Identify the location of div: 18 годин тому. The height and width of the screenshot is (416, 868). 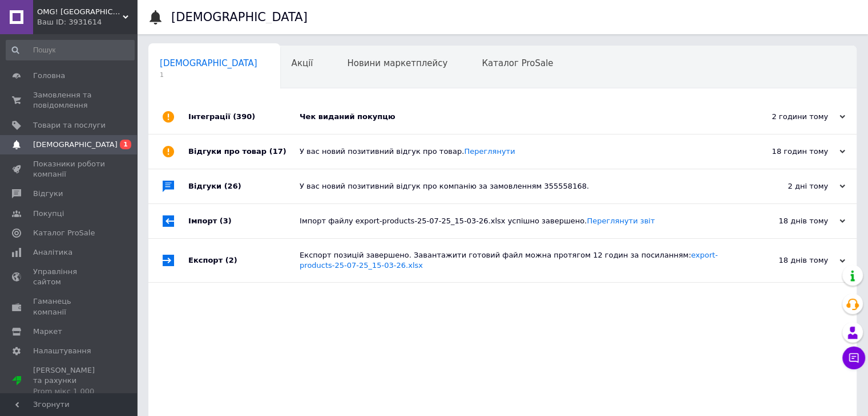
(788, 152).